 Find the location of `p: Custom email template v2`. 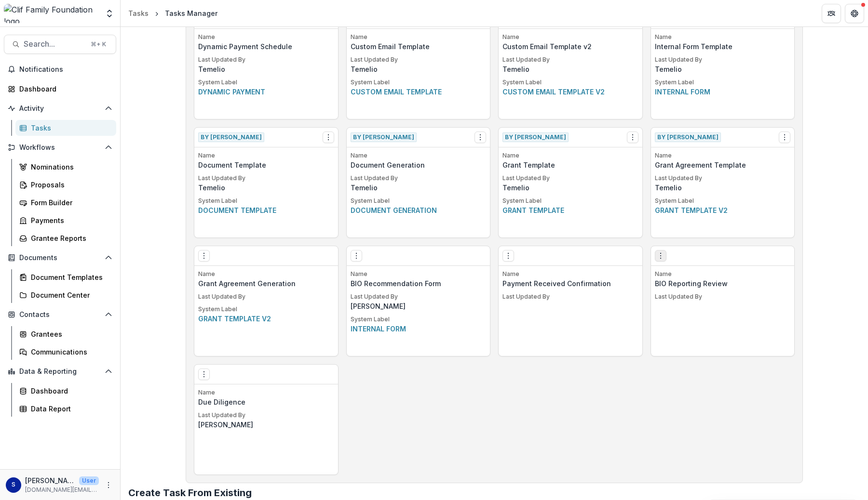

p: Custom email template v2 is located at coordinates (571, 92).